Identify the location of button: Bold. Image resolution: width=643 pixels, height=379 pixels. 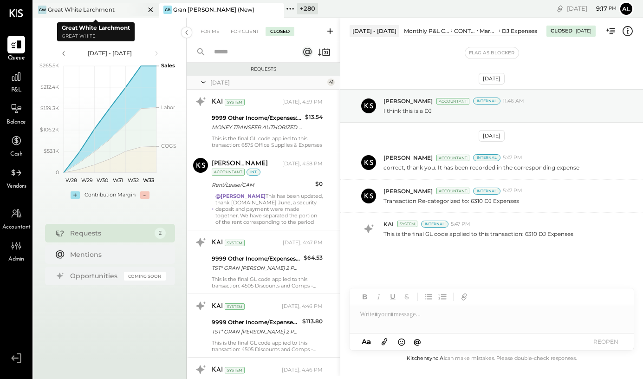
(365, 297).